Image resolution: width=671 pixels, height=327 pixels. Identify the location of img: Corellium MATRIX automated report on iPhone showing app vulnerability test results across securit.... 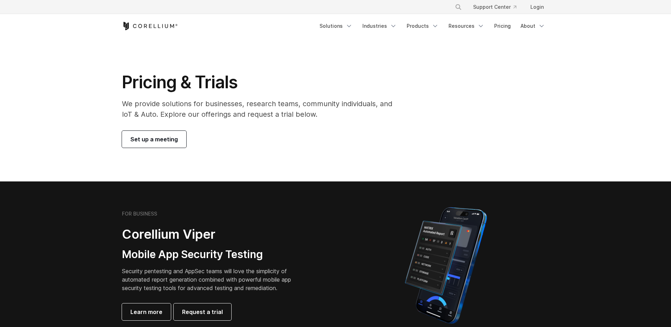
(446, 265).